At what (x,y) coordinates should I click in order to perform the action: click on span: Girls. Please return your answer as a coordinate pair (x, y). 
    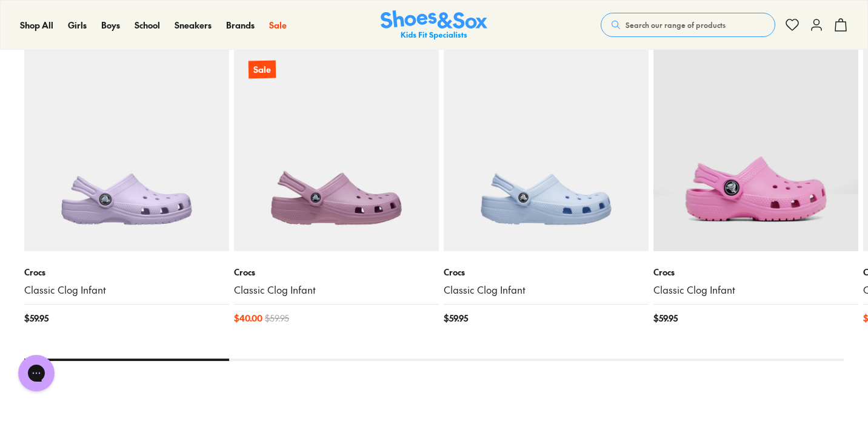
    Looking at the image, I should click on (77, 25).